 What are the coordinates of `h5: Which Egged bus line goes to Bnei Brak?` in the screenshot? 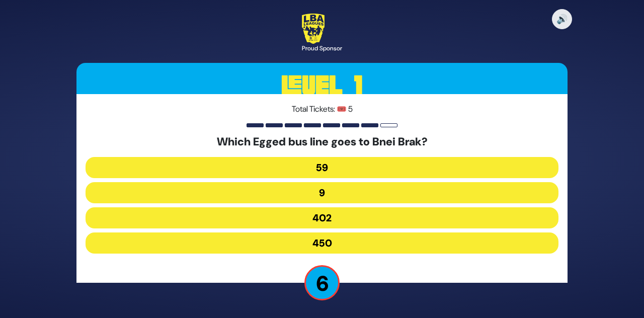 It's located at (322, 142).